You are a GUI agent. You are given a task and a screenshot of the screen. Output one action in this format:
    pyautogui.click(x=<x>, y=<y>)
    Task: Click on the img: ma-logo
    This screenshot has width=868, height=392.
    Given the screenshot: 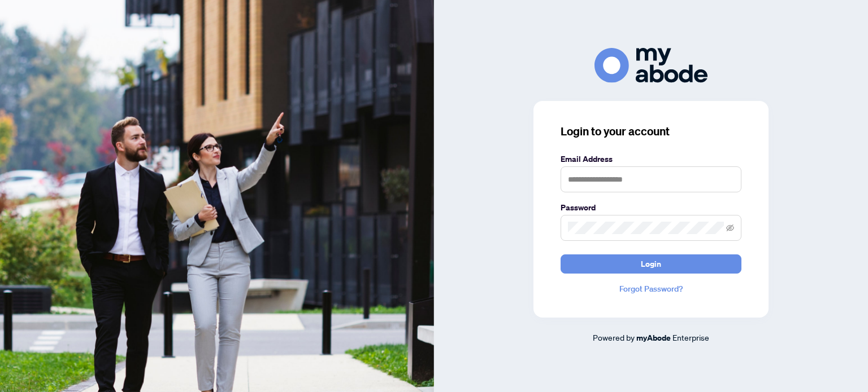 What is the action you would take?
    pyautogui.click(x=651, y=65)
    